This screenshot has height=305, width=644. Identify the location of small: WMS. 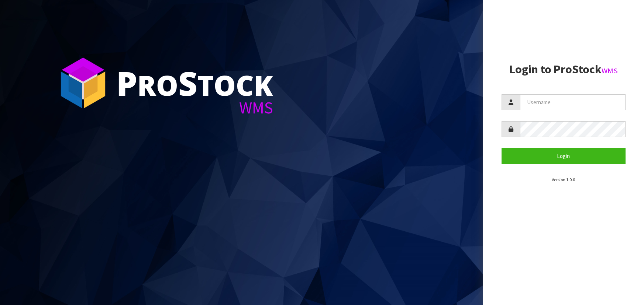
(610, 71).